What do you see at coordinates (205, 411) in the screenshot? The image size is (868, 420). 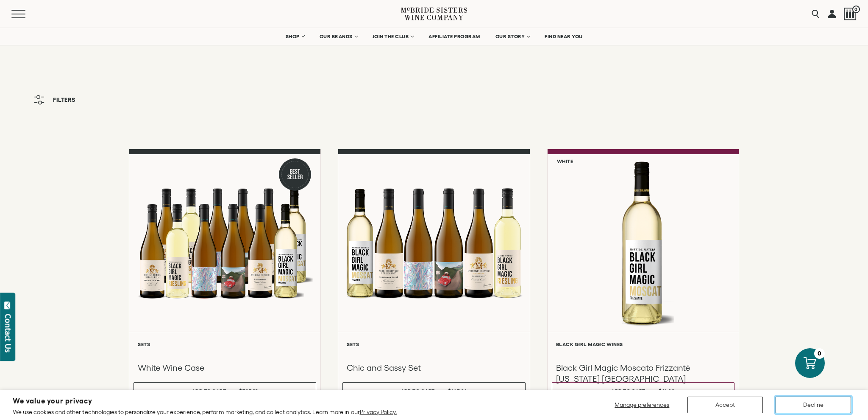 I see `p: We use cookies and other technologies to personalize your experience, perform marketing, and coll...` at bounding box center [205, 411].